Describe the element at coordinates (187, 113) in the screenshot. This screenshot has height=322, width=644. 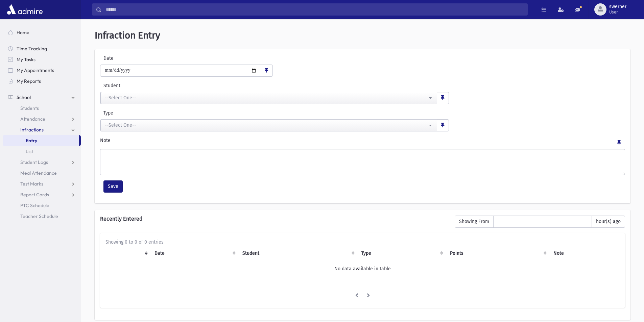
I see `label: Type` at that location.